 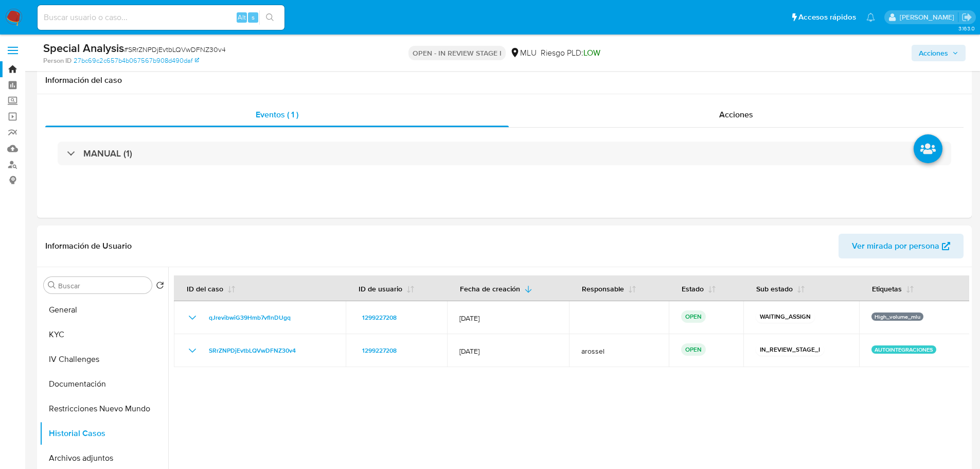 What do you see at coordinates (104, 384) in the screenshot?
I see `button: Documentación` at bounding box center [104, 384].